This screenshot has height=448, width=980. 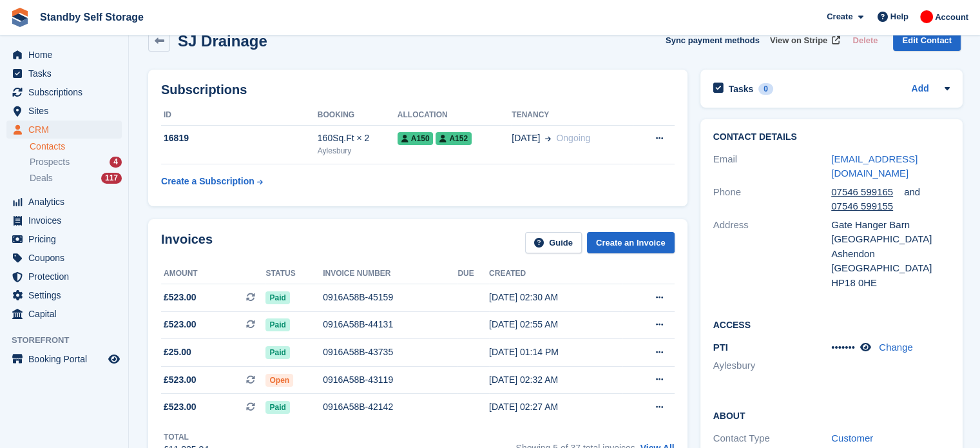 I want to click on h2: Contact Details, so click(x=831, y=137).